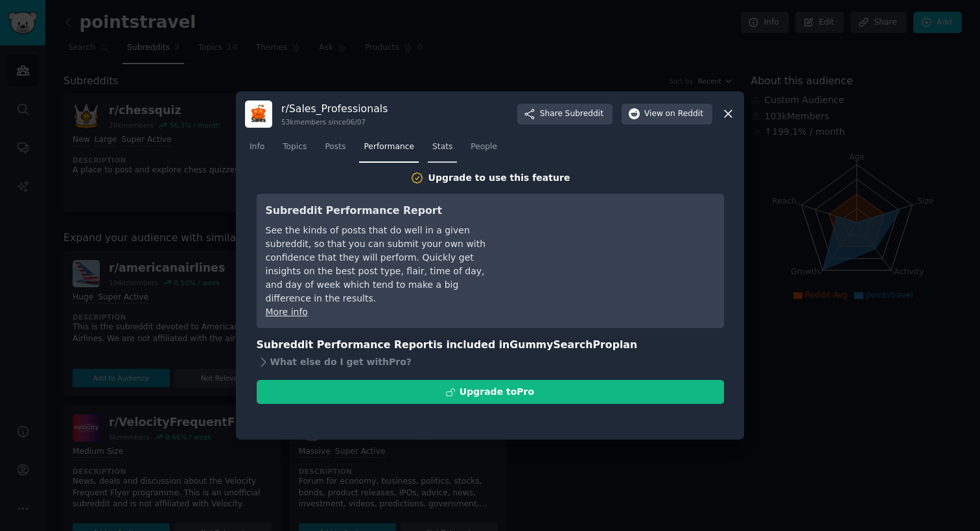  What do you see at coordinates (388, 149) in the screenshot?
I see `a: Performance` at bounding box center [388, 149].